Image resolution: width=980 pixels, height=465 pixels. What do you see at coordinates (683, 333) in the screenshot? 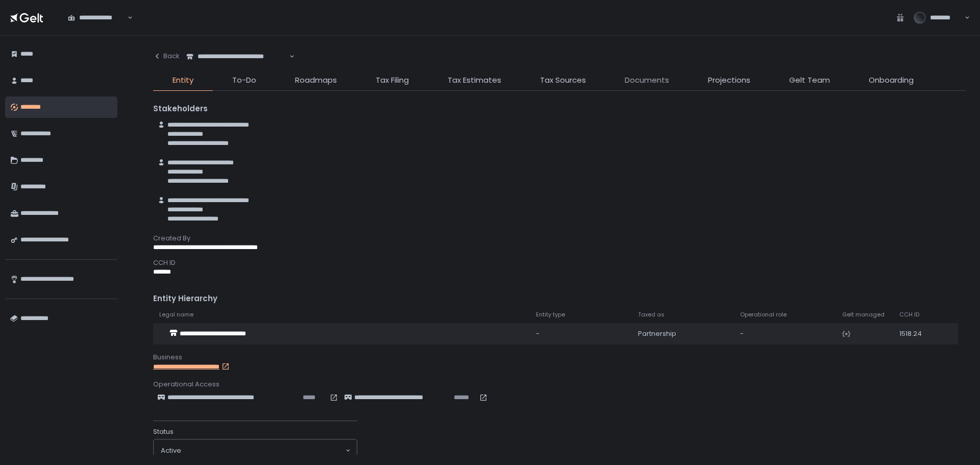
I see `div: Partnership` at bounding box center [683, 333].